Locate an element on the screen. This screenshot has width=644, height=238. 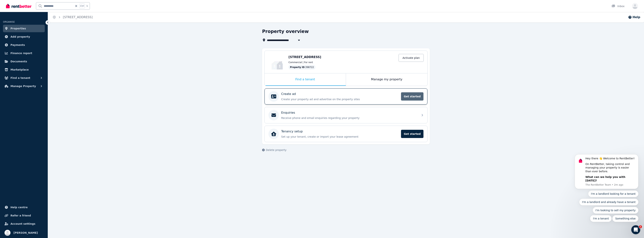
div: Quick reply options is located at coordinates (37, 85).